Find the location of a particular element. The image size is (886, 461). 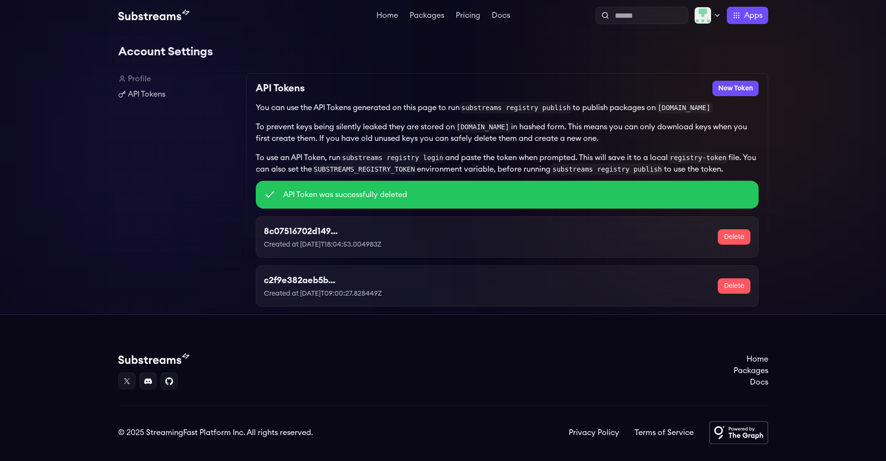

a: API Tokens is located at coordinates (178, 94).